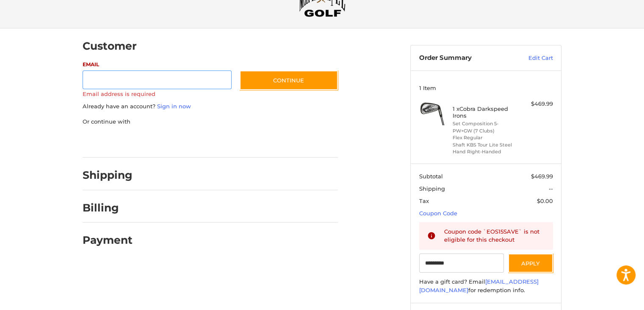 The image size is (644, 310). What do you see at coordinates (537, 104) in the screenshot?
I see `div: $469.99` at bounding box center [537, 104].